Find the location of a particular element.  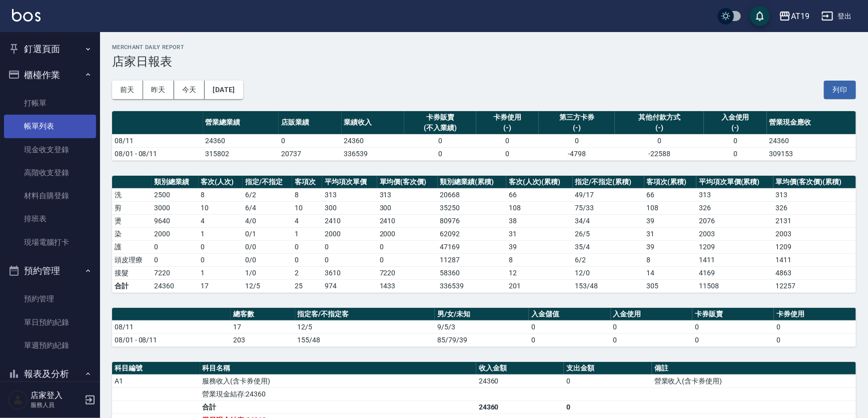

td: 153/48 is located at coordinates (609, 286).